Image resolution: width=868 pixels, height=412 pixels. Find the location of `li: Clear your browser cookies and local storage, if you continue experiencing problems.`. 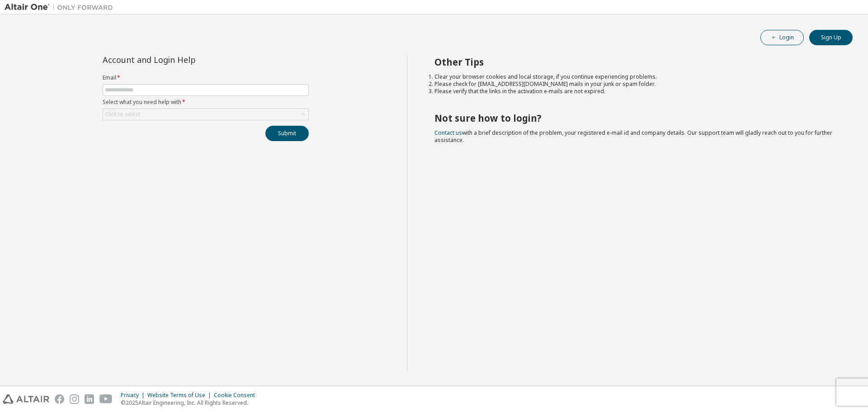

li: Clear your browser cookies and local storage, if you continue experiencing problems. is located at coordinates (636, 77).